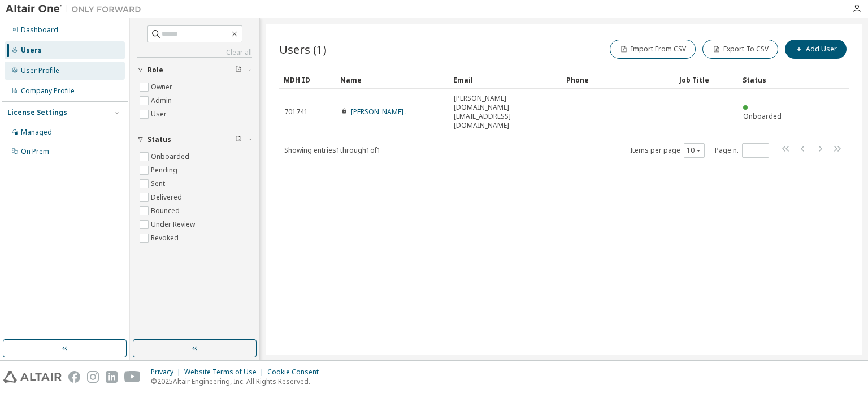 This screenshot has height=393, width=868. What do you see at coordinates (48, 91) in the screenshot?
I see `div: Company Profile` at bounding box center [48, 91].